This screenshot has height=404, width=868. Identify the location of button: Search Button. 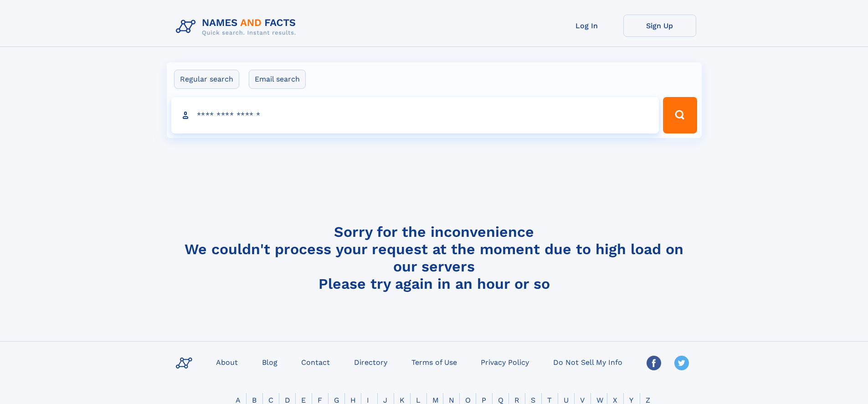
(680, 115).